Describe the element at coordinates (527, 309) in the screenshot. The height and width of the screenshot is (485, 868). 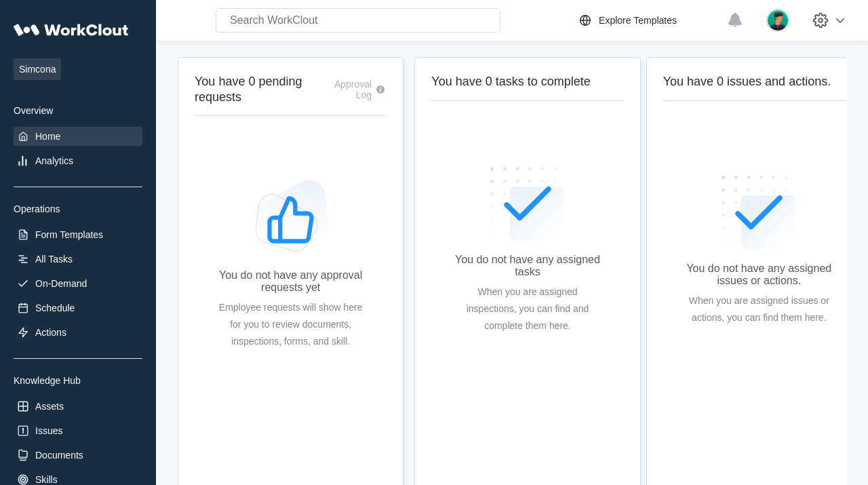
I see `div: When you are assigned inspections, you can find and complete them here.` at that location.